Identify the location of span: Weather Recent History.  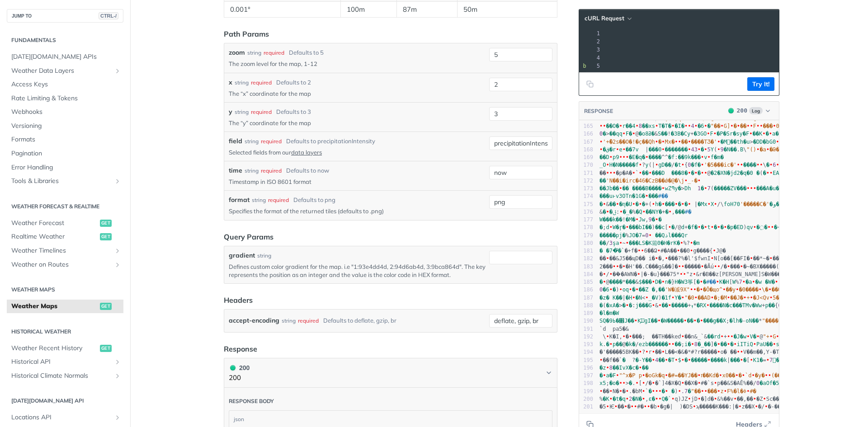
(54, 348).